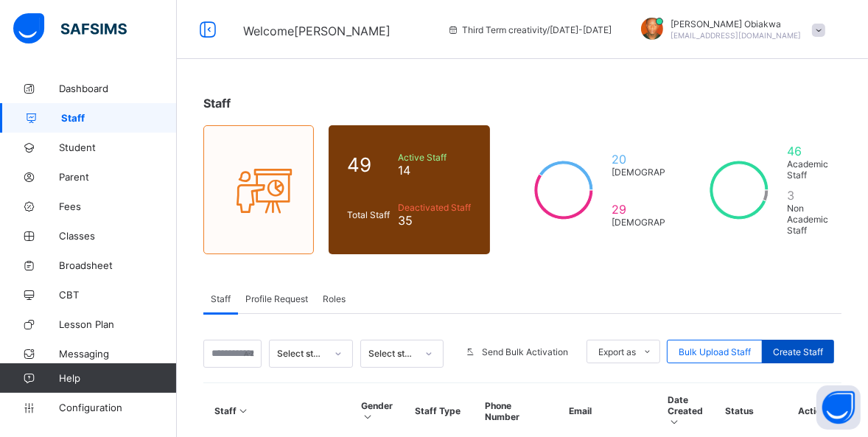 Image resolution: width=868 pixels, height=437 pixels. Describe the element at coordinates (661, 209) in the screenshot. I see `span: 29` at that location.